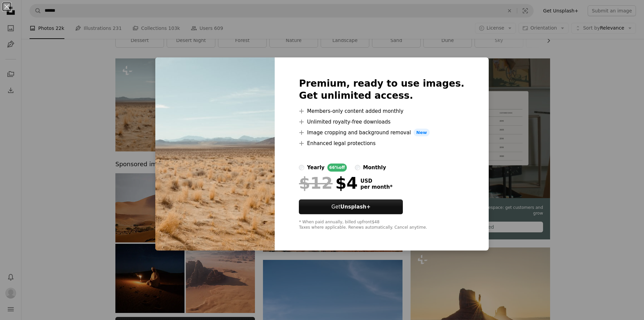 Image resolution: width=644 pixels, height=320 pixels. Describe the element at coordinates (358, 168) in the screenshot. I see `input: monthly` at that location.